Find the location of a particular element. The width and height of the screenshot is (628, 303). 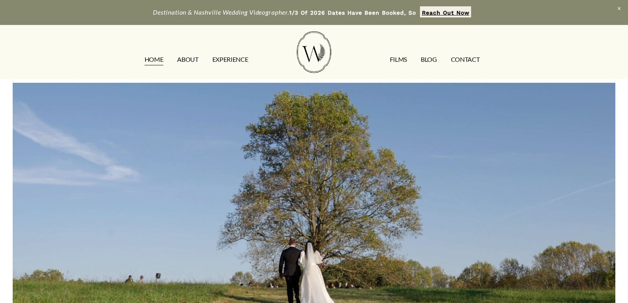

a: CONTACT is located at coordinates (465, 59).